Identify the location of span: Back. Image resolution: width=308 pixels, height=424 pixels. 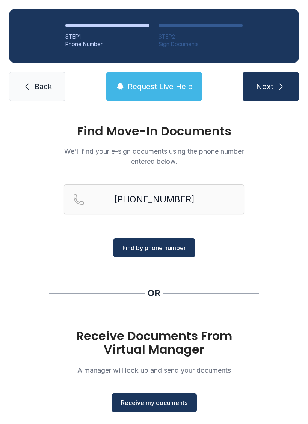
(43, 87).